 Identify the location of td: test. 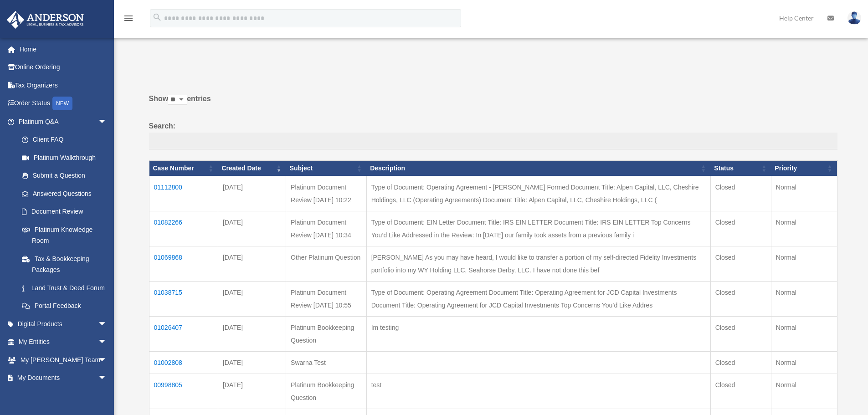
(538, 391).